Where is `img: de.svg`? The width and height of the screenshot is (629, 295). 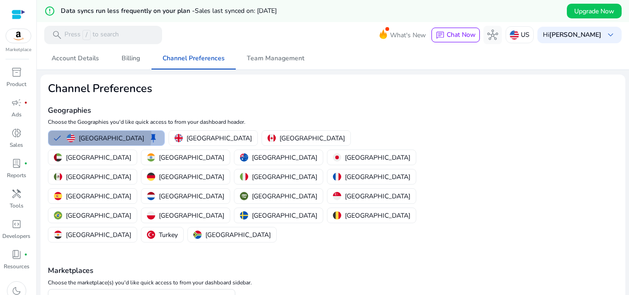 img: de.svg is located at coordinates (151, 177).